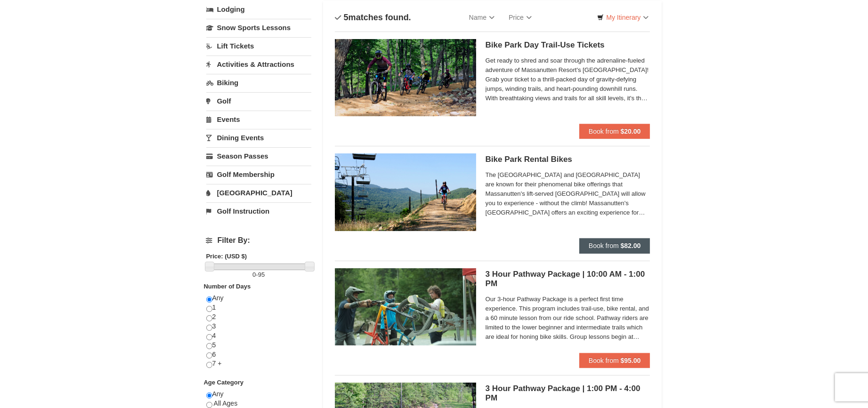 This screenshot has height=408, width=868. I want to click on a: Golf, so click(258, 101).